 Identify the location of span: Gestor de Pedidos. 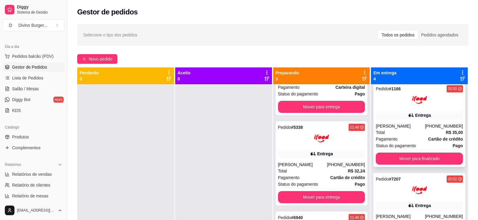
(30, 67).